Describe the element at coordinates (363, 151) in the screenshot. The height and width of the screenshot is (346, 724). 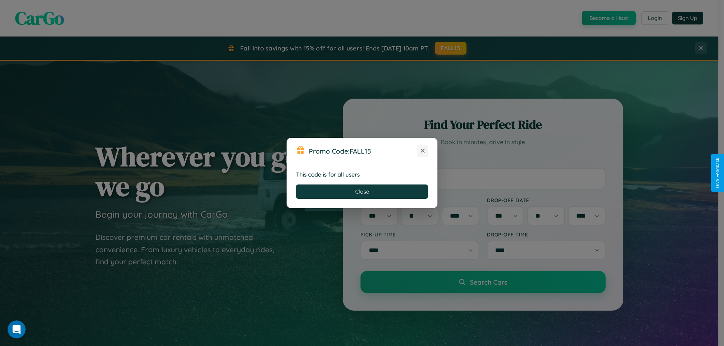
I see `h3: Promo Code:` at that location.